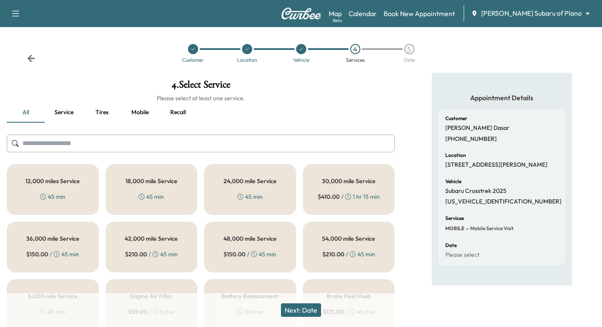 The image size is (602, 327). Describe the element at coordinates (301, 310) in the screenshot. I see `button: Next: Date` at that location.